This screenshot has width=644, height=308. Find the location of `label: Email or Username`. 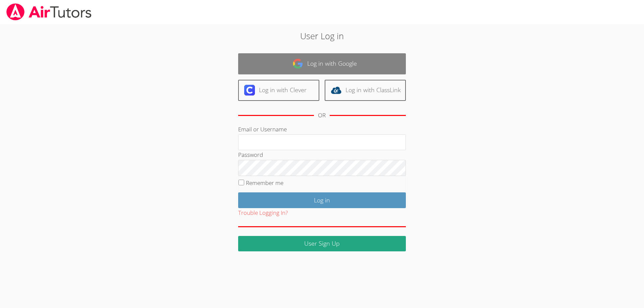

label: Email or Username is located at coordinates (262, 129).